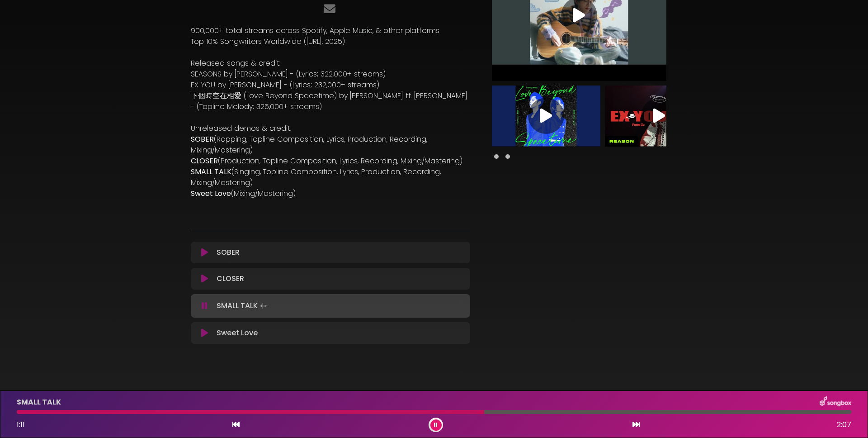  What do you see at coordinates (211, 171) in the screenshot?
I see `strong: SMALL TALK` at bounding box center [211, 171].